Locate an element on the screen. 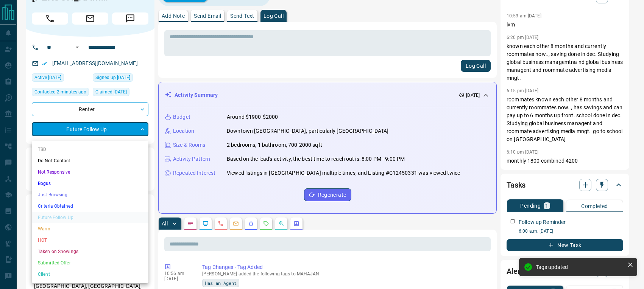  li: Taken on Showings is located at coordinates (90, 252).